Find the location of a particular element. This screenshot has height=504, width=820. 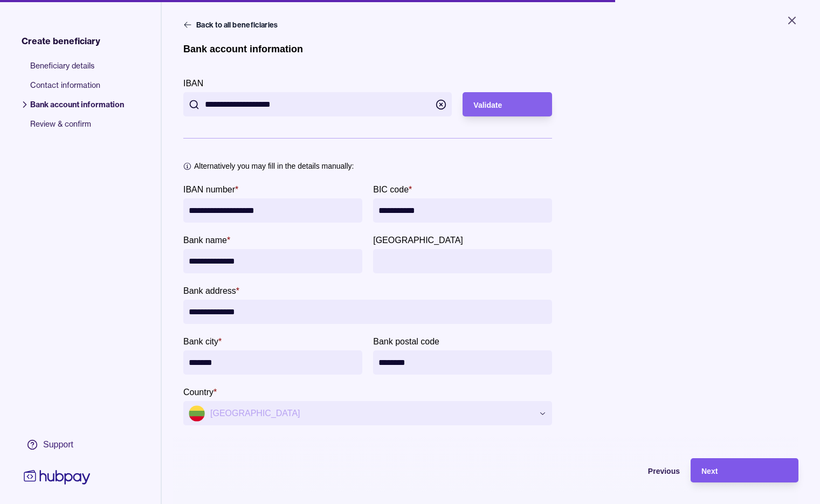

span: Next is located at coordinates (709, 471).